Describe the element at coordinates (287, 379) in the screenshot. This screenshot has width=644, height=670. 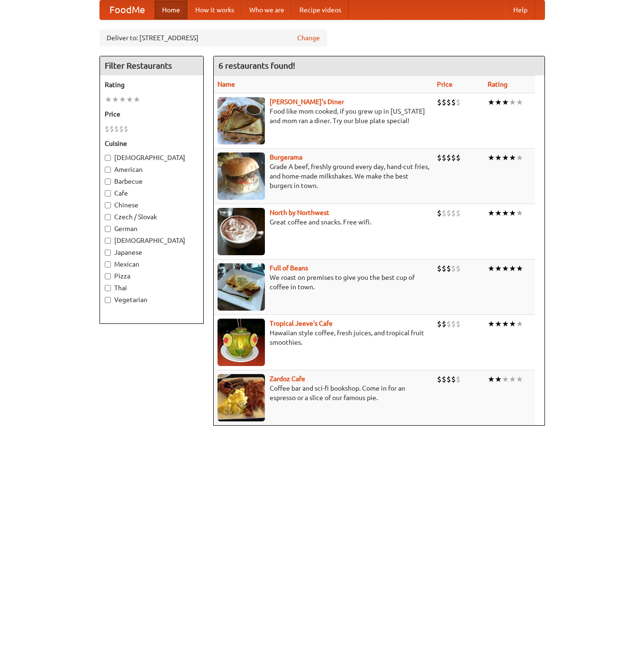
I see `a: Zardoz Cafe` at that location.